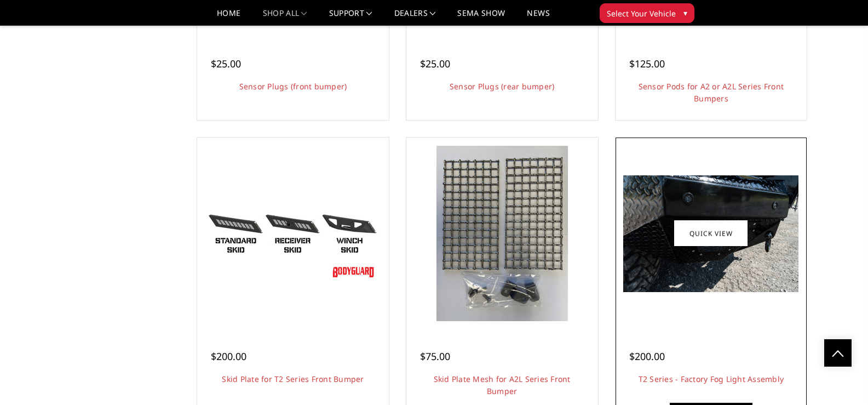 Image resolution: width=868 pixels, height=405 pixels. I want to click on a: Sensor Plugs (front bumper), so click(293, 86).